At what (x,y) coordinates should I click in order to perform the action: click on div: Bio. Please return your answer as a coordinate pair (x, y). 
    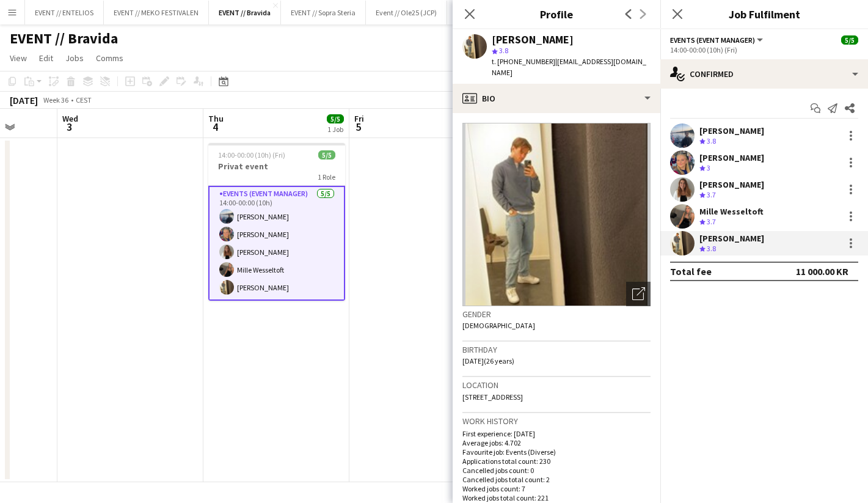
    Looking at the image, I should click on (557, 98).